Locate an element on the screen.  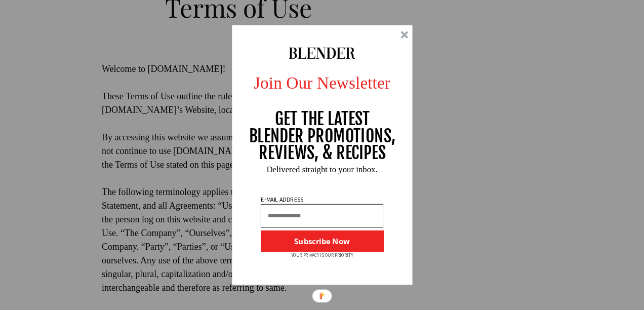
div: Join Our Newsletter is located at coordinates (322, 82).